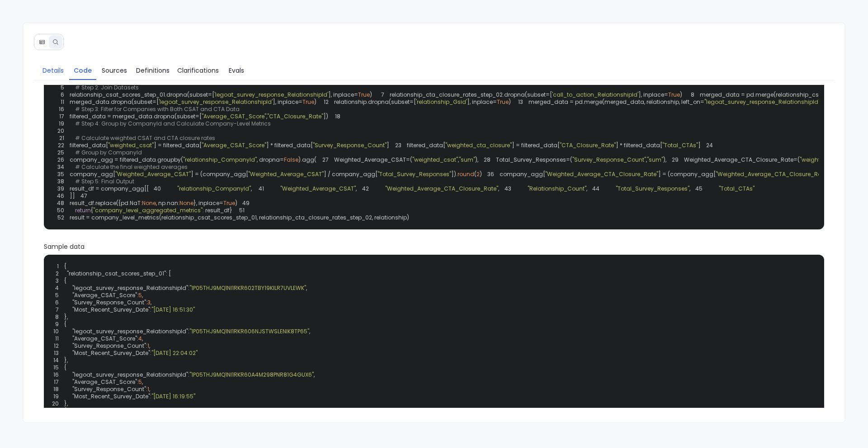 The image size is (868, 448). I want to click on span: ], inplace=, so click(653, 94).